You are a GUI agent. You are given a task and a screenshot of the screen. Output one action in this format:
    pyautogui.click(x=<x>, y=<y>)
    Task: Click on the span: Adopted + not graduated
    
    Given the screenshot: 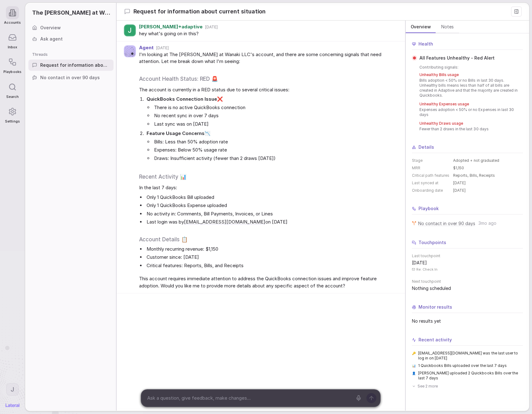 What is the action you would take?
    pyautogui.click(x=476, y=160)
    